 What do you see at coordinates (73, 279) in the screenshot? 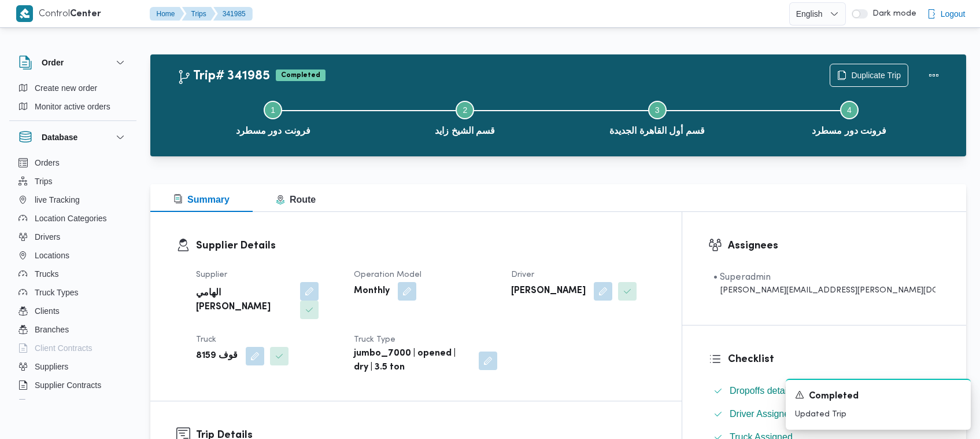
I see `div: Database` at bounding box center [73, 279].